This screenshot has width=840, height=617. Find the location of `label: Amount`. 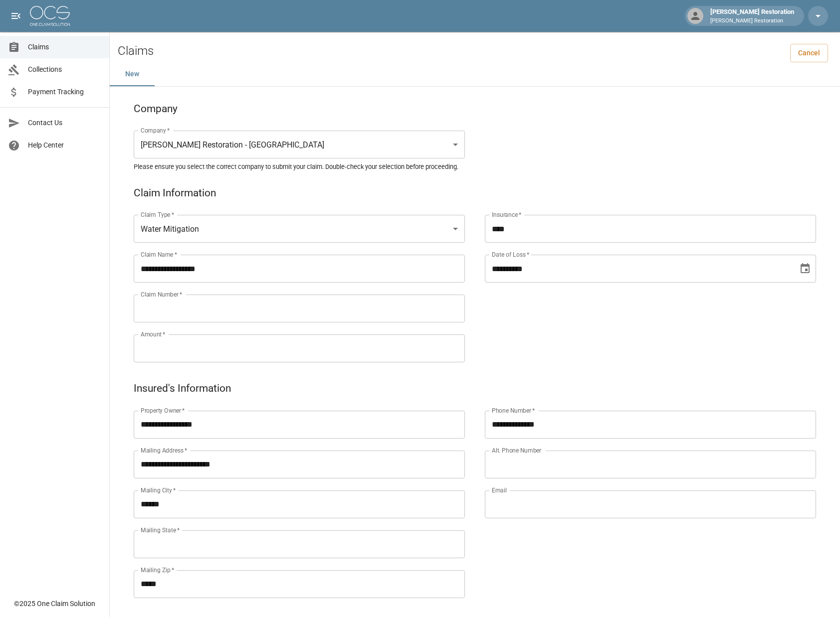

label: Amount is located at coordinates (153, 334).